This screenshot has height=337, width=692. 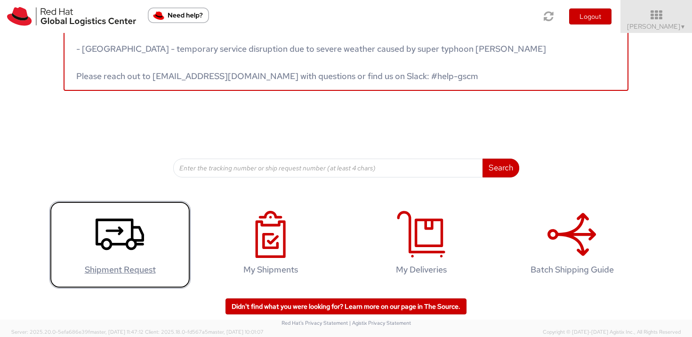 I want to click on button: Search, so click(x=501, y=168).